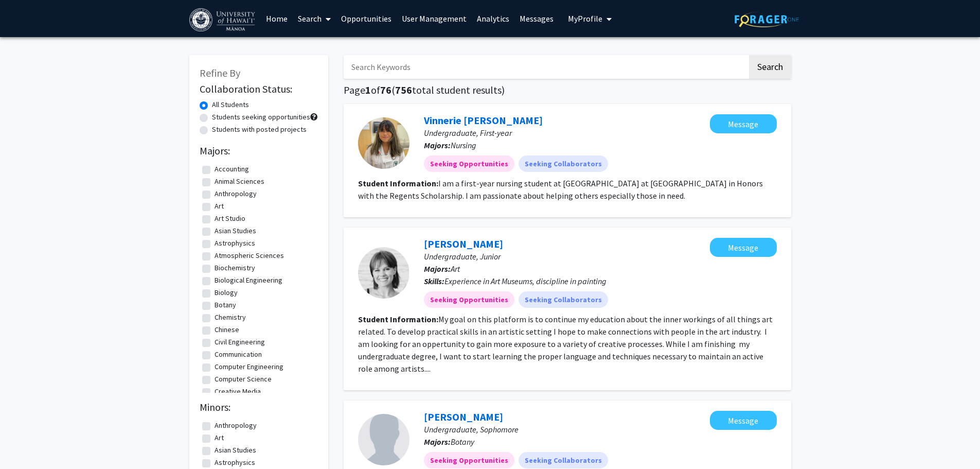 The height and width of the screenshot is (469, 980). Describe the element at coordinates (585, 19) in the screenshot. I see `span: My Profile` at that location.